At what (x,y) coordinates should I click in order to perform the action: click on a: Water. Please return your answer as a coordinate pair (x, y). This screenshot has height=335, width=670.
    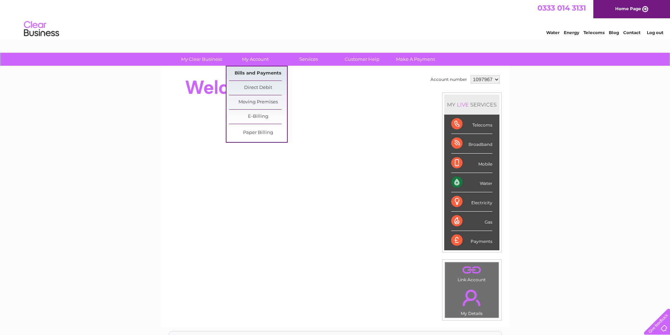
    Looking at the image, I should click on (553, 32).